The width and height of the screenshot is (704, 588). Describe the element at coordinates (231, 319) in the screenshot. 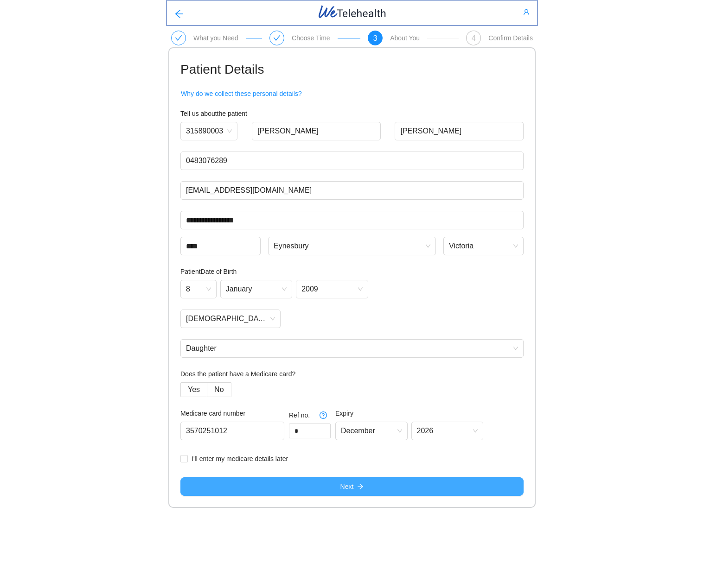

I see `span: Female` at that location.